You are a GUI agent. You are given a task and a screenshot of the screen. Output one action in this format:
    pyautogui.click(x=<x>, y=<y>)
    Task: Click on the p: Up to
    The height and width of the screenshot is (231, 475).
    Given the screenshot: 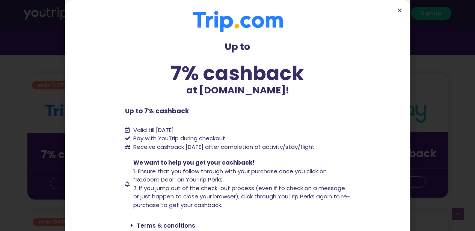 What is the action you would take?
    pyautogui.click(x=238, y=47)
    